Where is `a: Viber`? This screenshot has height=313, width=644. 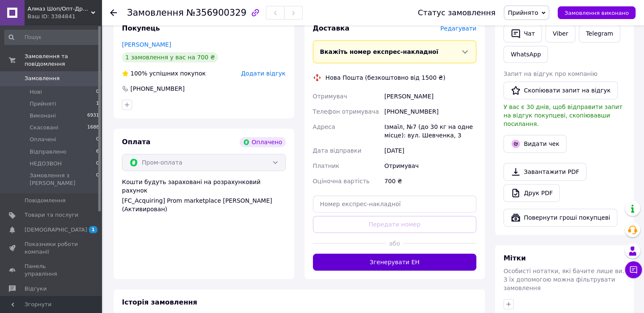
a: Viber is located at coordinates (560, 33).